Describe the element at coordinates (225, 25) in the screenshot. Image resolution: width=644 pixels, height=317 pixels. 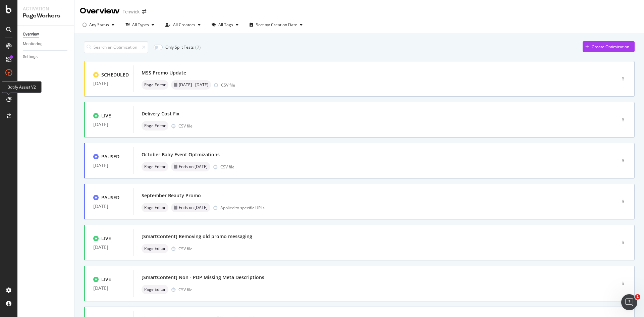
I see `button: All Tags` at that location.